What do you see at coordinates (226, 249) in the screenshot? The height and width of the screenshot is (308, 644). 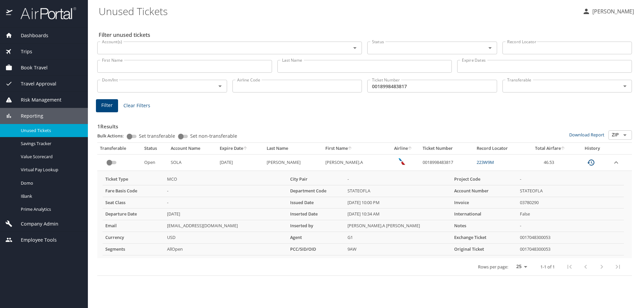 I see `td: AllOpen` at bounding box center [226, 249].